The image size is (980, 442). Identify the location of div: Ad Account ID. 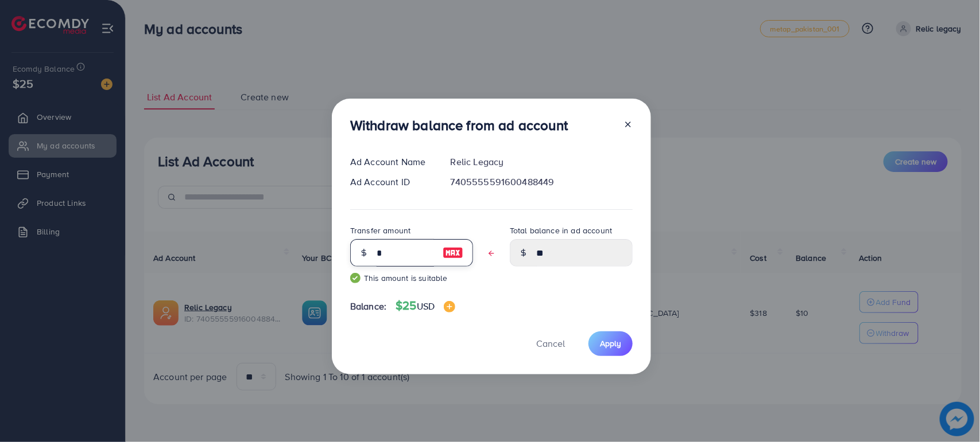
(391, 182).